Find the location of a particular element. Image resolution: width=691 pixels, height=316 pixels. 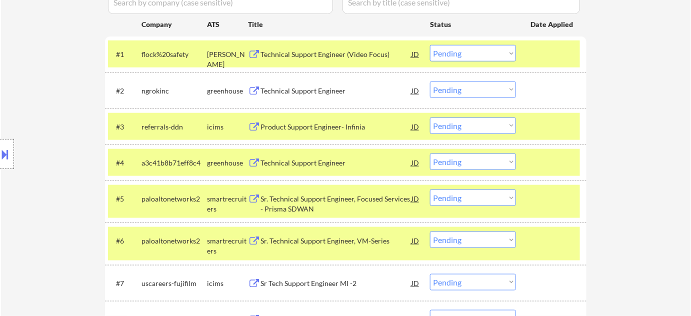

div: Sr. Technical Support Engineer, Focused Services - Prisma SDWAN is located at coordinates (336, 204).